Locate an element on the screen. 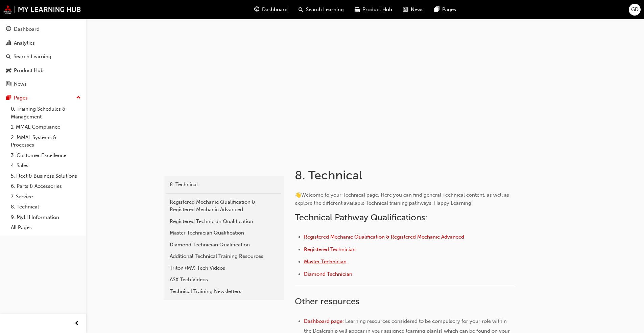  a: Dashboard page: is located at coordinates (324, 321).